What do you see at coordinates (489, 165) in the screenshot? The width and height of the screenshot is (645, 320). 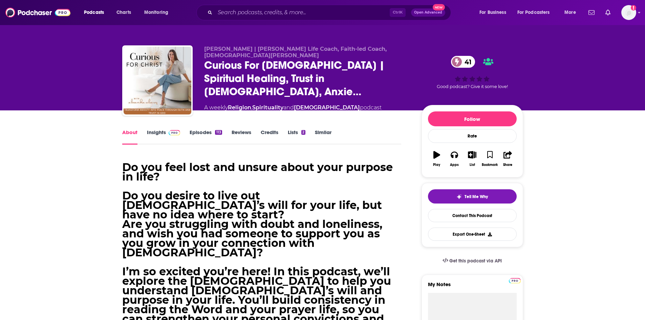 I see `div: Bookmark` at bounding box center [489, 165].